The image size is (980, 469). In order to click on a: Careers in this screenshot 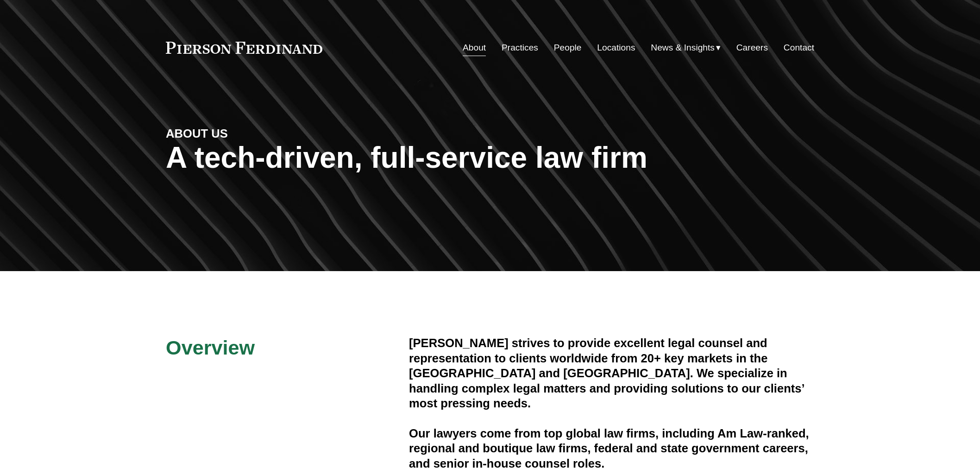, I will do `click(752, 48)`.